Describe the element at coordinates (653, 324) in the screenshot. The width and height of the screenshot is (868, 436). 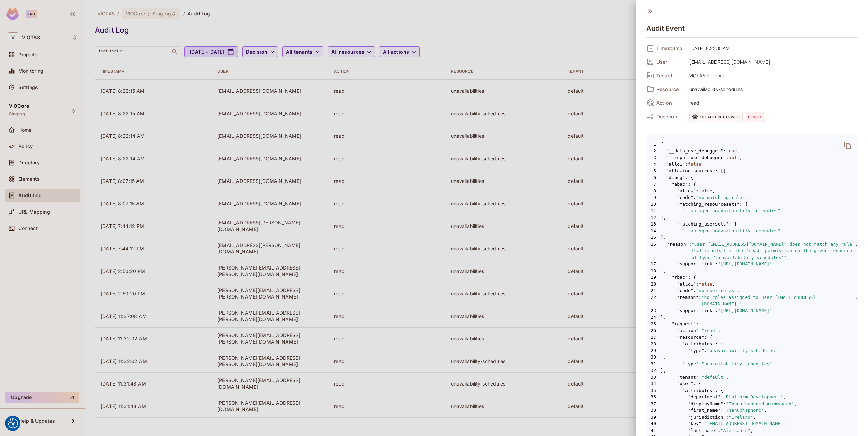
I see `span: 25` at that location.